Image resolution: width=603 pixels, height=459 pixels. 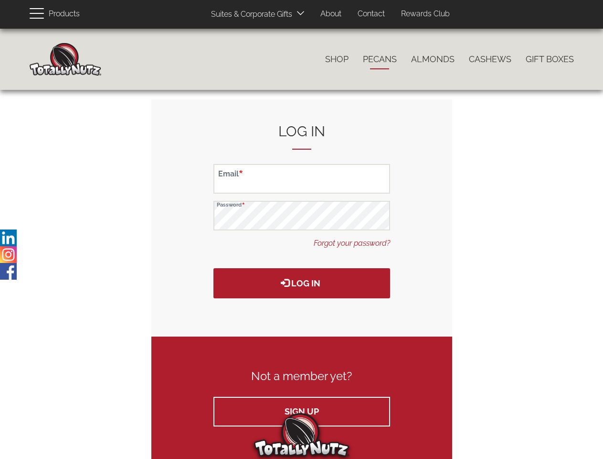 I want to click on a: Cashews, so click(x=490, y=59).